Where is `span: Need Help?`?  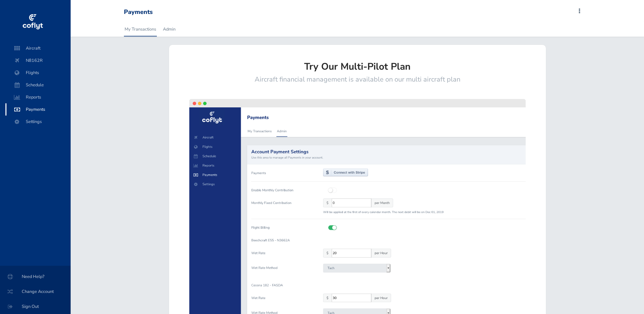
span: Need Help? is located at coordinates (35, 277).